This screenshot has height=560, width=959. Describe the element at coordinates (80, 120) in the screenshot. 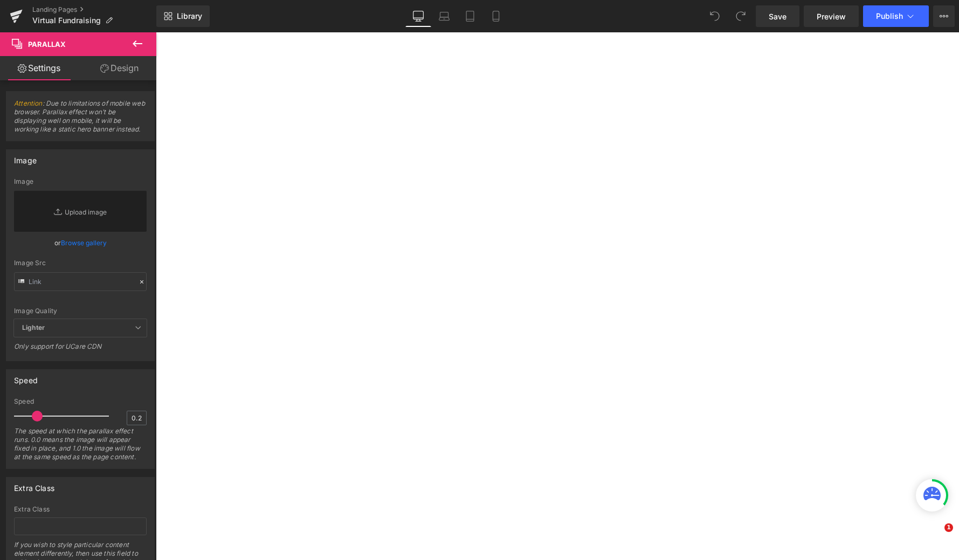

I see `span: : Due to limitations of mobile web browser. Parallax effect won't be displaying well on mobile, i...` at that location.